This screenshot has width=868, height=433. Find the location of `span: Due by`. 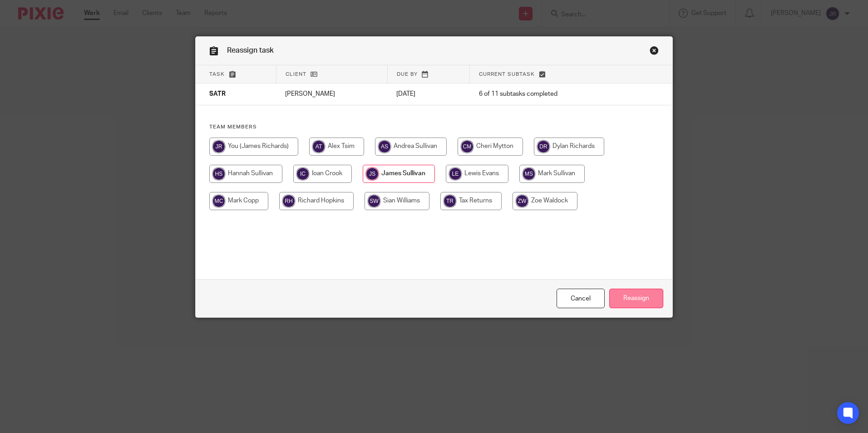

span: Due by is located at coordinates (407, 74).